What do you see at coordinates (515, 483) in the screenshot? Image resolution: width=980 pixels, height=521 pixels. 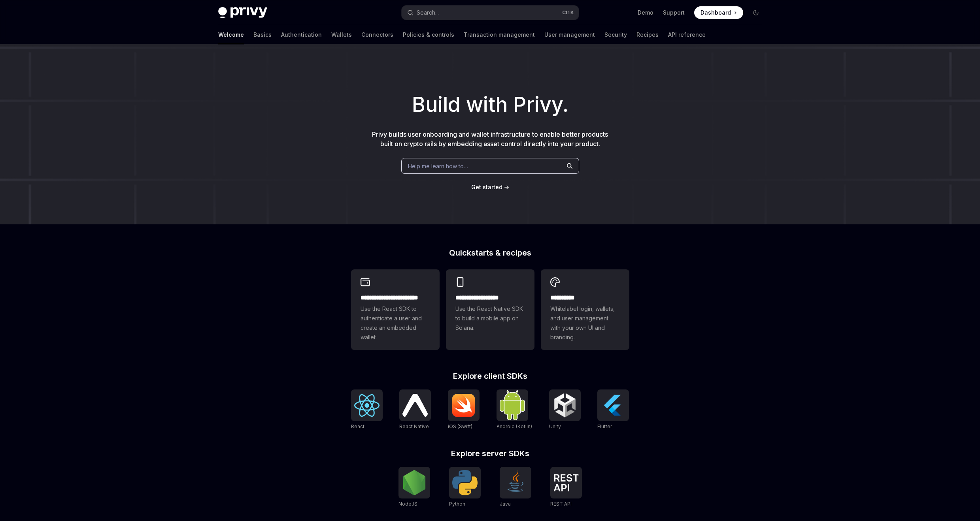 I see `img: Java` at bounding box center [515, 483].